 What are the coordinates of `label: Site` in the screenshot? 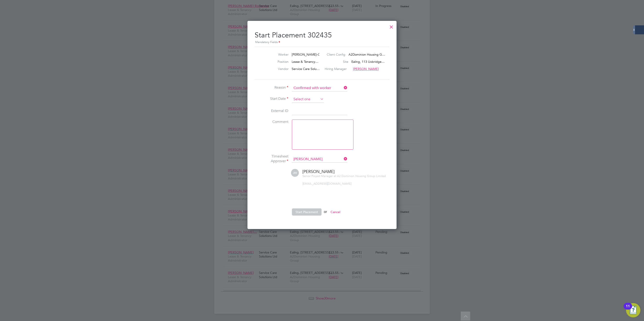 It's located at (339, 62).